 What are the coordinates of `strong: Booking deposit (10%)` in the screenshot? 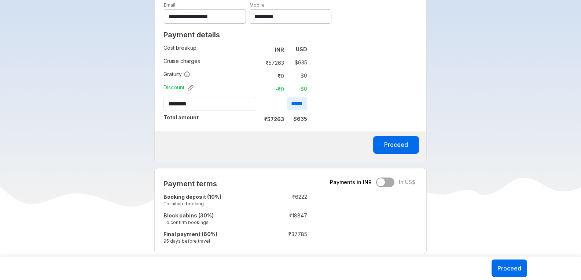 It's located at (192, 197).